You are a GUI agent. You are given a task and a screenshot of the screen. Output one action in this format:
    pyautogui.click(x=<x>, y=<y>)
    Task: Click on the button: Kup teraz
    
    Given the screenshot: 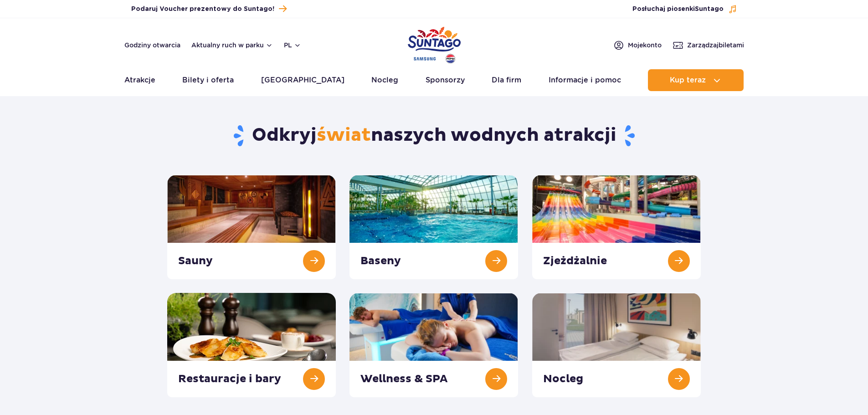 What is the action you would take?
    pyautogui.click(x=696, y=80)
    